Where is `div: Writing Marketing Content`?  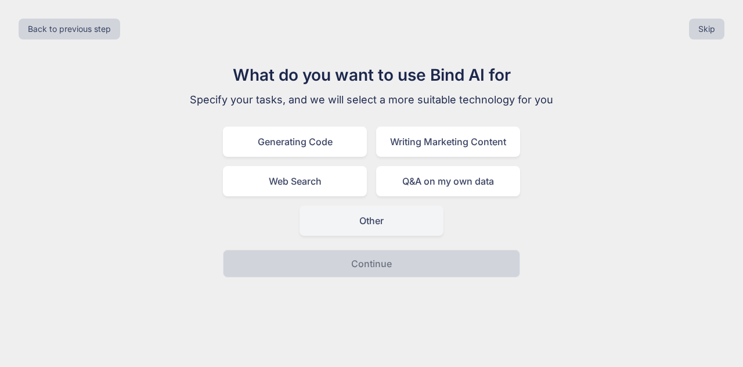 div: Writing Marketing Content is located at coordinates (448, 142).